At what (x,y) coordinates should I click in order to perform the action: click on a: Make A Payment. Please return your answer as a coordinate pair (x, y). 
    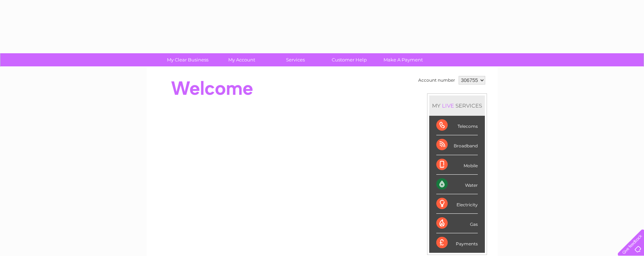
    Looking at the image, I should click on (403, 60).